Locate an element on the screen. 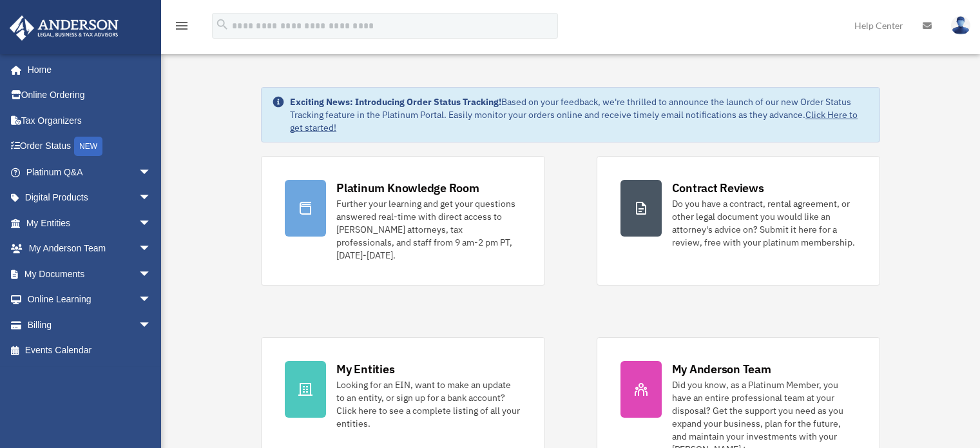 Image resolution: width=980 pixels, height=448 pixels. div: Do you have a contract, rental agreement, or other legal document you would like an attorney's ad... is located at coordinates (764, 223).